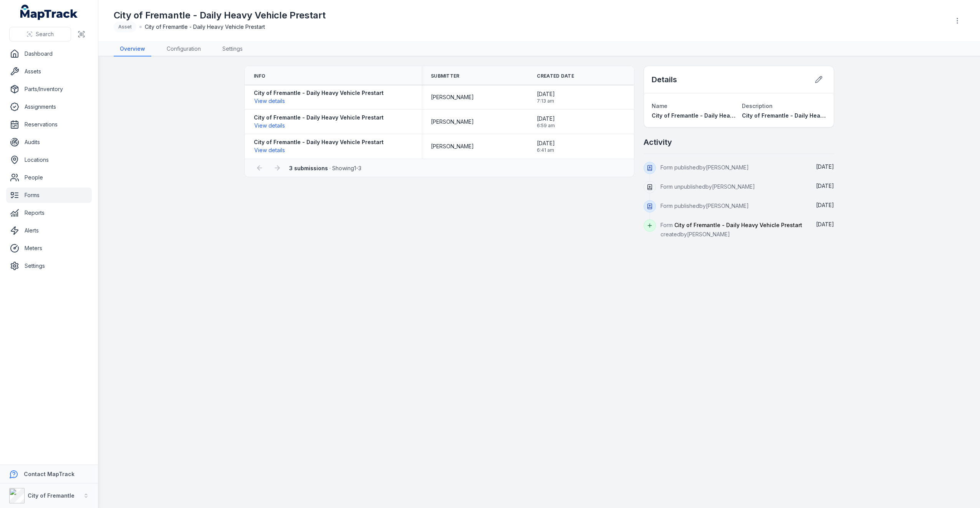 The image size is (980, 508). Describe the element at coordinates (545, 126) in the screenshot. I see `span: 6:59 am` at that location.